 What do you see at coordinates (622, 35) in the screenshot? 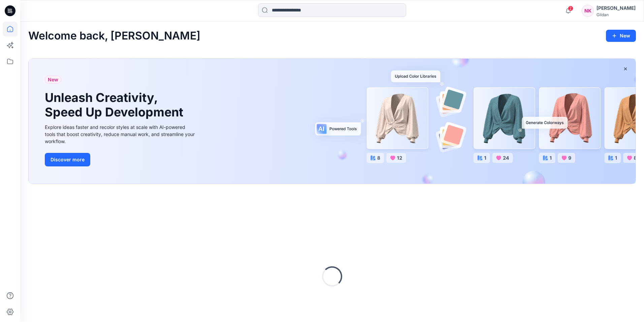
I see `button: New` at bounding box center [622, 35].